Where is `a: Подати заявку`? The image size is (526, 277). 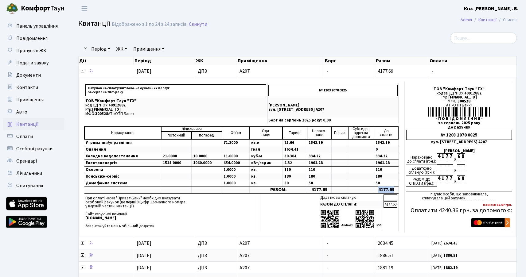 a: Подати заявку is located at coordinates (34, 63).